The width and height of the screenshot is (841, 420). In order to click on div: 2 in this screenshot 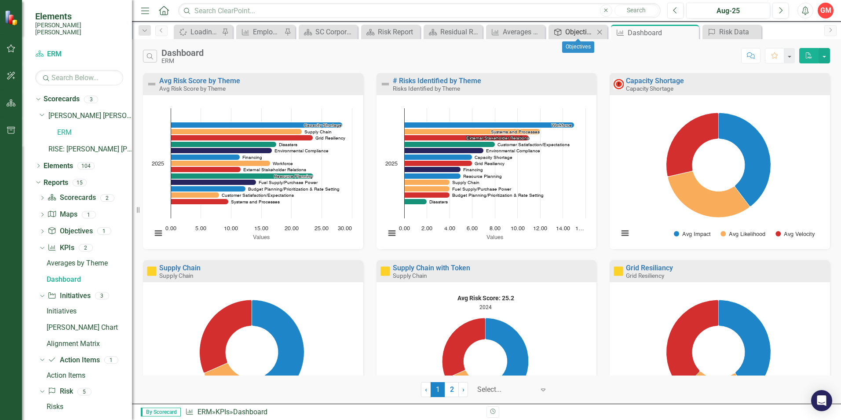, I will do `click(86, 248)`.